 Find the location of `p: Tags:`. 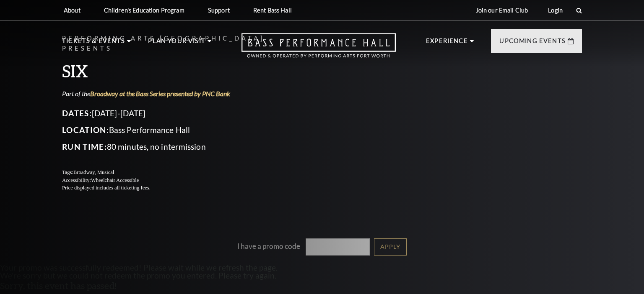

p: Tags: is located at coordinates (177, 172).